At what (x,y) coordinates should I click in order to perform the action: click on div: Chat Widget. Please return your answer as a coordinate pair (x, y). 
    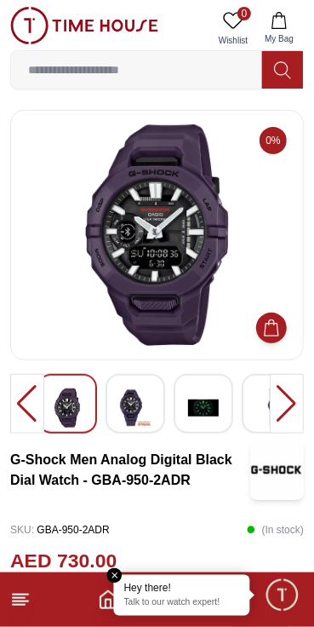
    Looking at the image, I should click on (283, 595).